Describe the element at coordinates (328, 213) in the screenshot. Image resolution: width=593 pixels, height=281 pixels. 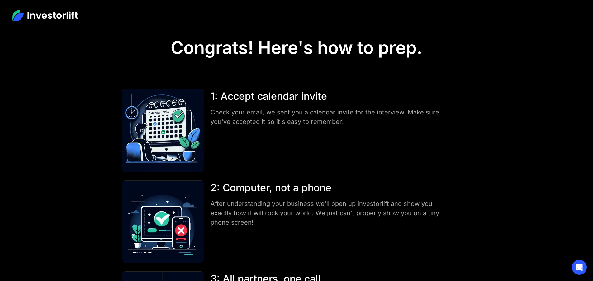
I see `div: After understanding your business we'll open up Investorlift and show you exactly how it will roc...` at that location.